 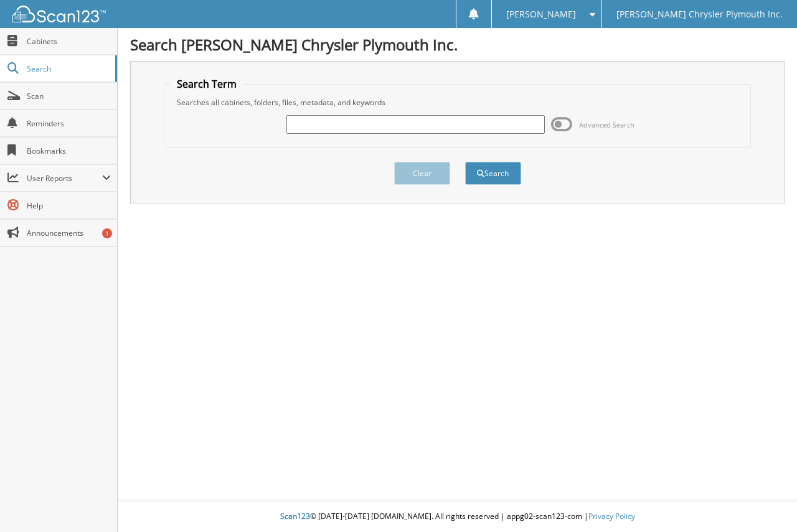 I want to click on div: 1, so click(x=107, y=234).